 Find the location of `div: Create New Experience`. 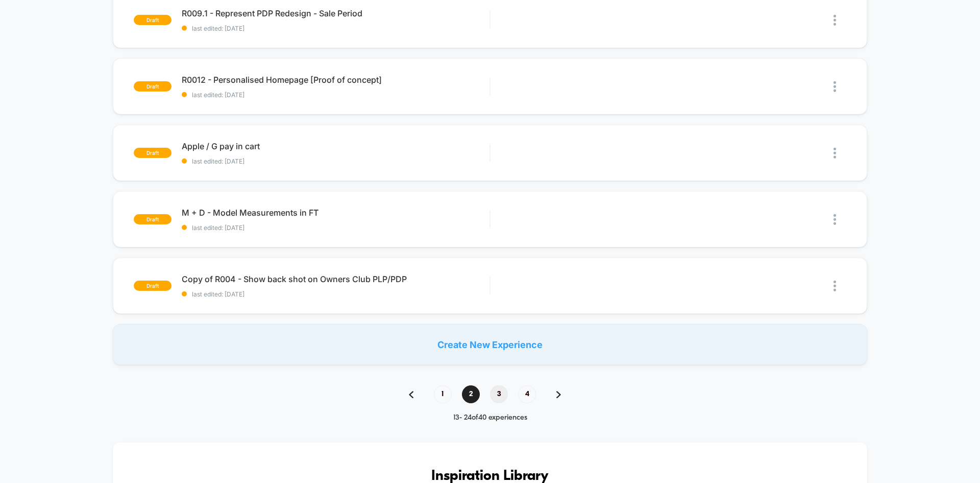

div: Create New Experience is located at coordinates (490, 344).